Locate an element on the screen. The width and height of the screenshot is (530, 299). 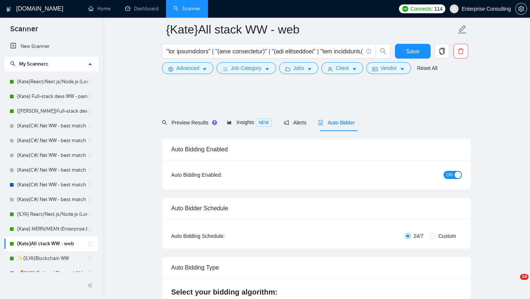
a: {Kate}C#/.Net WW - best match is located at coordinates (52, 126).